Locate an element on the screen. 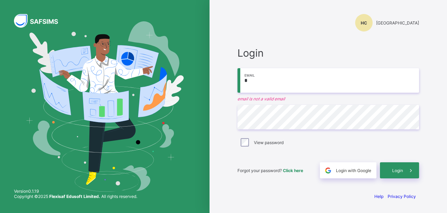  span: Version 0.1.19 is located at coordinates (75, 191).